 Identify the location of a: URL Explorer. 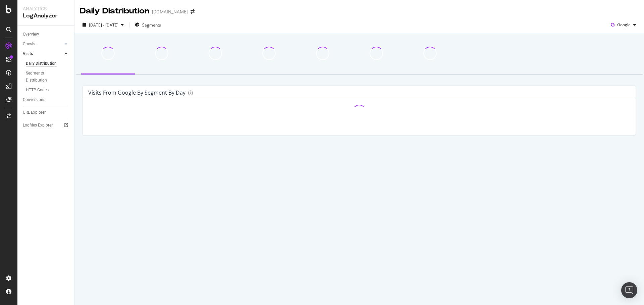
(46, 113).